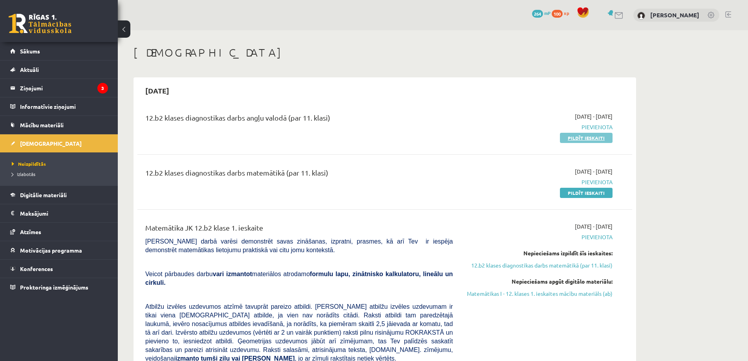 The height and width of the screenshot is (361, 748). Describe the element at coordinates (61, 164) in the screenshot. I see `a: Neizpildītās` at that location.